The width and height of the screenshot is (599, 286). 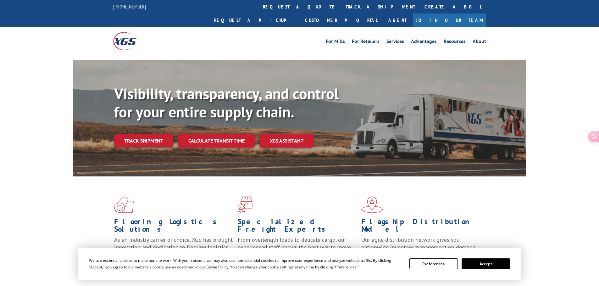 What do you see at coordinates (366, 42) in the screenshot?
I see `a: For Retailers` at bounding box center [366, 42].